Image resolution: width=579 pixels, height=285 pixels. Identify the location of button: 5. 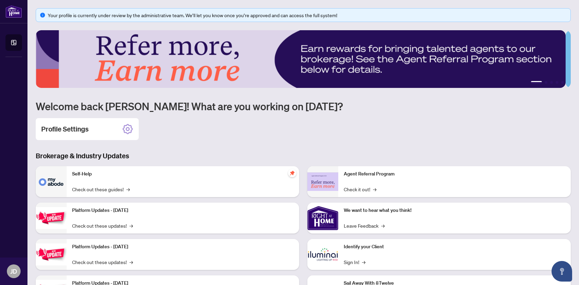
(562, 82).